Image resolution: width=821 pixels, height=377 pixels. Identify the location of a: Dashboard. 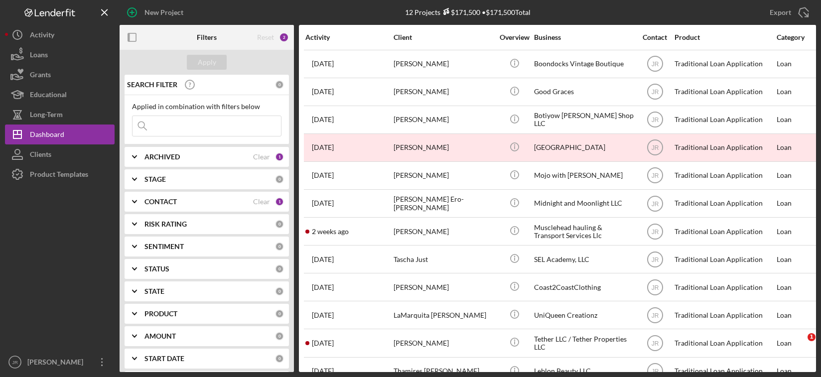
(60, 134).